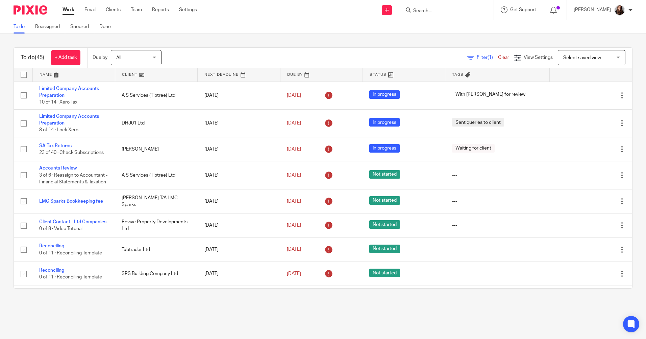 This screenshot has height=339, width=646. What do you see at coordinates (156, 274) in the screenshot?
I see `td: SPS Building Company Ltd` at bounding box center [156, 274].